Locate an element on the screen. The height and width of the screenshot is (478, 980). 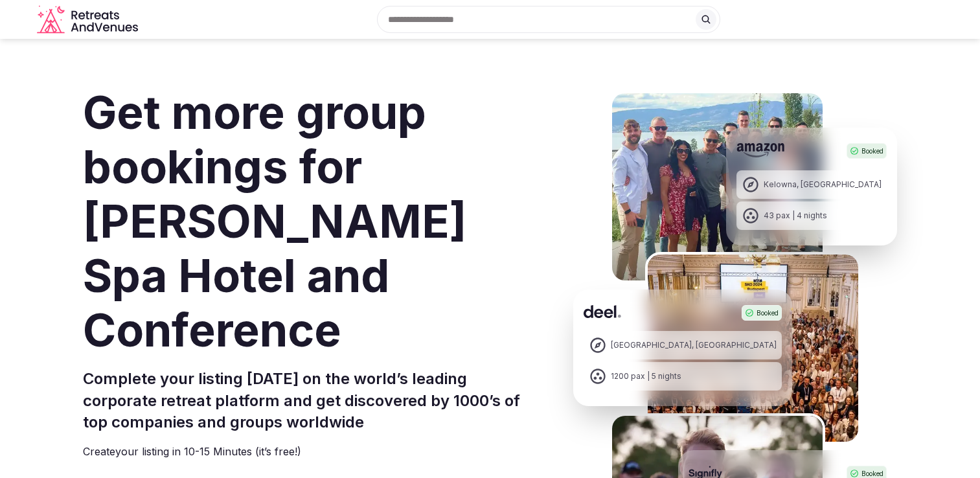
div: 1200 pax | 5 nights is located at coordinates (646, 376).